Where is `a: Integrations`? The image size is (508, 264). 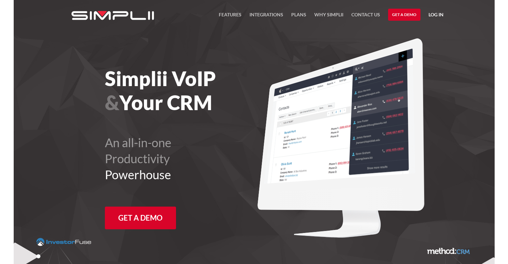 a: Integrations is located at coordinates (266, 17).